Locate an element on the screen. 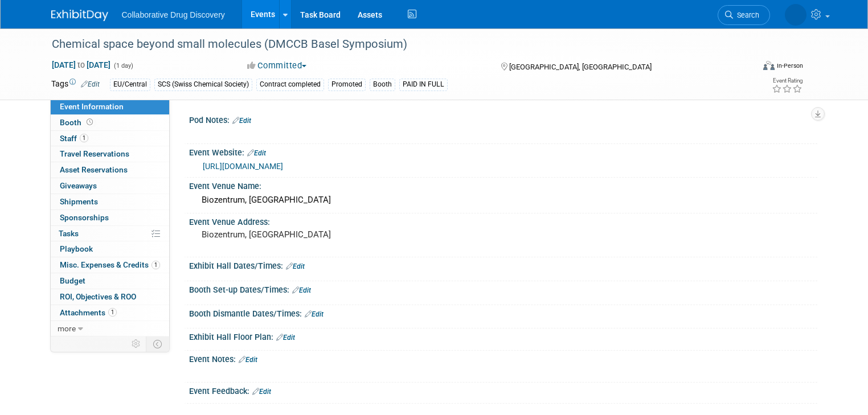 The image size is (868, 415). img: ExhibitDay is located at coordinates (80, 16).